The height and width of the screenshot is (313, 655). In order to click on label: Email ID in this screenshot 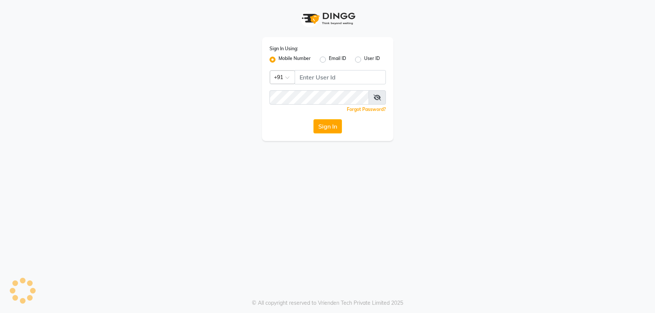, I will do `click(337, 60)`.